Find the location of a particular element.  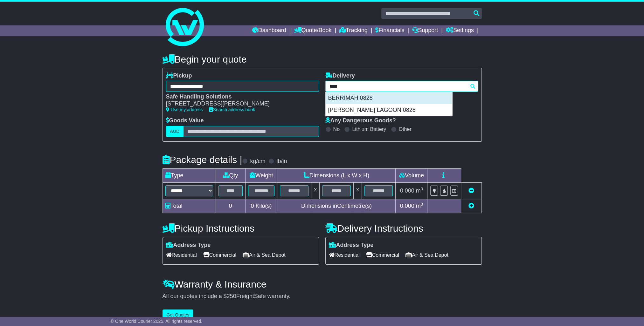

button: Get Quotes is located at coordinates (178, 315).